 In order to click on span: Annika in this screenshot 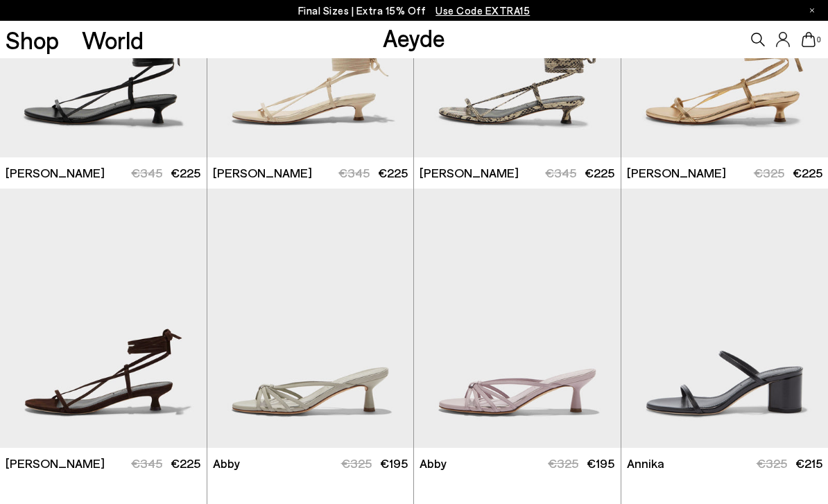, I will do `click(646, 463)`.